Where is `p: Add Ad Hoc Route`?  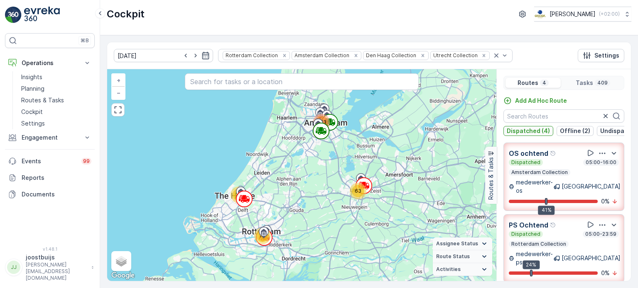
p: Add Ad Hoc Route is located at coordinates (540, 101).